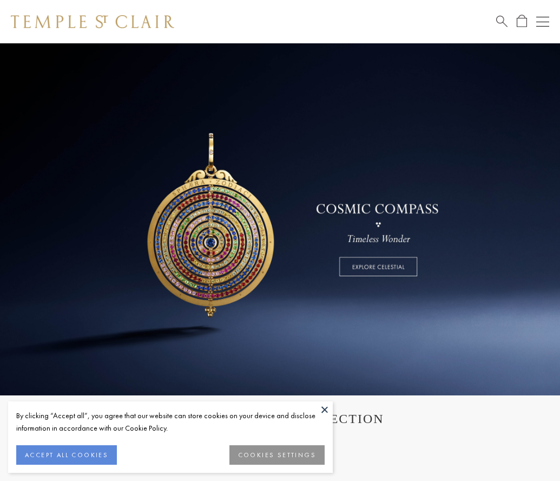 Image resolution: width=560 pixels, height=481 pixels. Describe the element at coordinates (522, 21) in the screenshot. I see `a: Open Shopping Bag` at that location.